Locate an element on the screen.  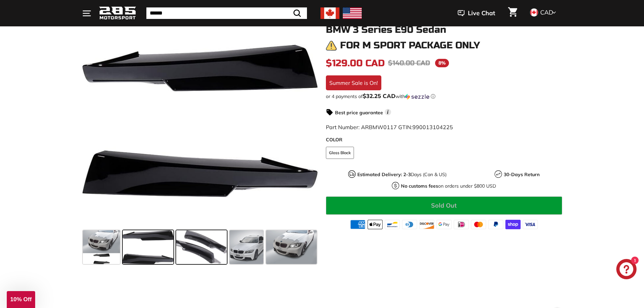
img: diners_club is located at coordinates (409, 224).